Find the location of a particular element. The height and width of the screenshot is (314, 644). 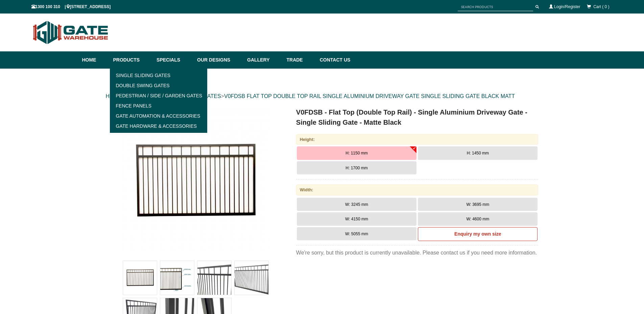

input: SEARCH PRODUCTS is located at coordinates (495, 7).